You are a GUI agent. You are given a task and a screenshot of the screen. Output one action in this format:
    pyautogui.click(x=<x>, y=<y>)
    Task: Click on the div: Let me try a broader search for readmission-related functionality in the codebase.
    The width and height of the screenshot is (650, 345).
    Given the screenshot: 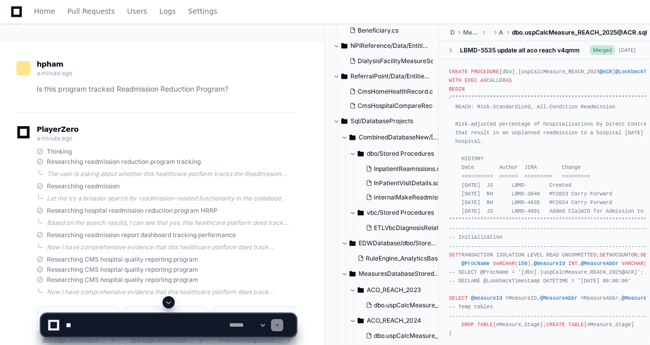 What is the action you would take?
    pyautogui.click(x=171, y=199)
    